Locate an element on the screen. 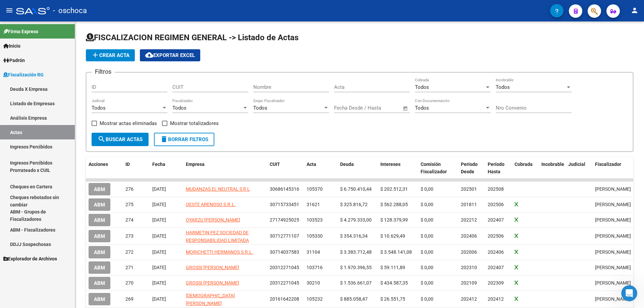  span: $ 202.512,31 is located at coordinates (394, 189).